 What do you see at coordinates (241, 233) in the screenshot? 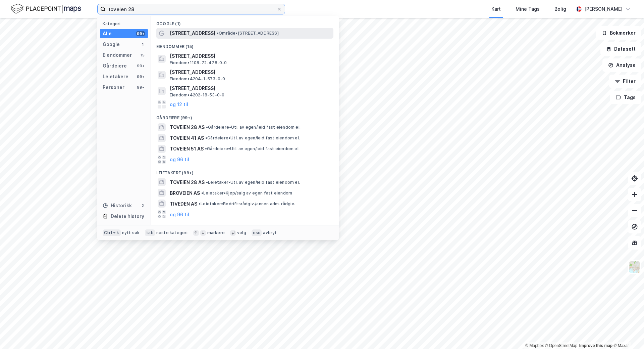
I see `div: velg` at bounding box center [241, 233].